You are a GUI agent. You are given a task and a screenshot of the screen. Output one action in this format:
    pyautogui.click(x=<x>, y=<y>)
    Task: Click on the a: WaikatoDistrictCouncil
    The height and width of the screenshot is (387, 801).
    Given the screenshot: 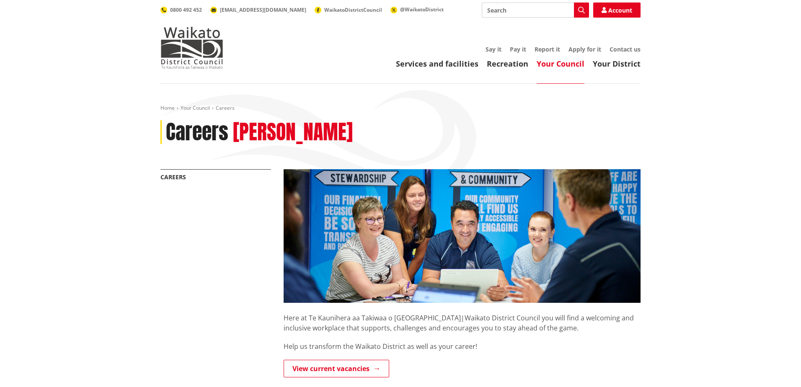 What is the action you would take?
    pyautogui.click(x=348, y=10)
    